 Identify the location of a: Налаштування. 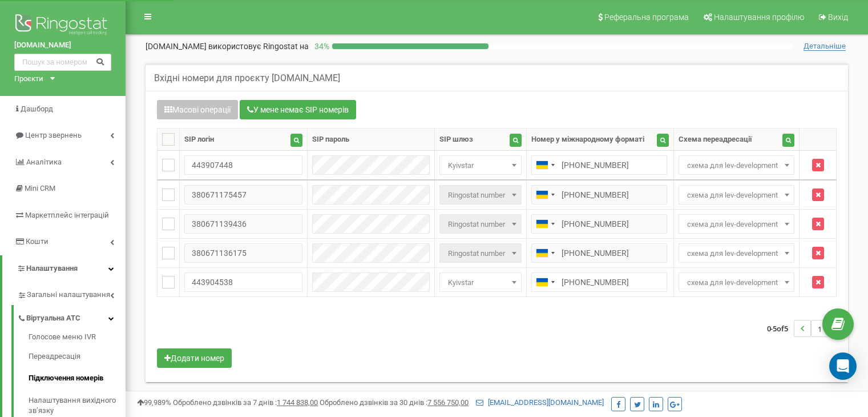
(64, 268).